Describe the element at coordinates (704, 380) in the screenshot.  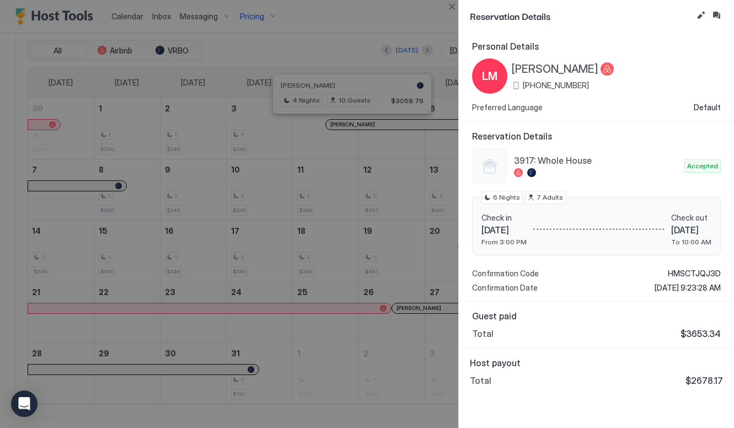
I see `span: $2678.17` at that location.